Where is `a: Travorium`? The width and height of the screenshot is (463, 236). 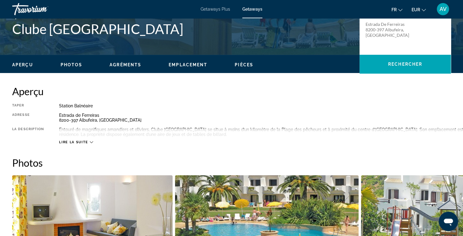 a: Travorium is located at coordinates (43, 9).